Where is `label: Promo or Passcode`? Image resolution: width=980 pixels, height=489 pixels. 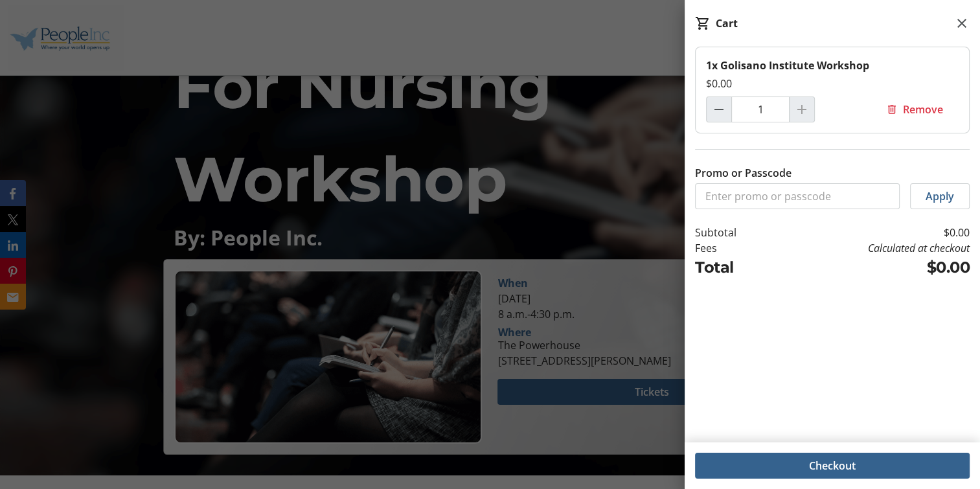 label: Promo or Passcode is located at coordinates (744, 173).